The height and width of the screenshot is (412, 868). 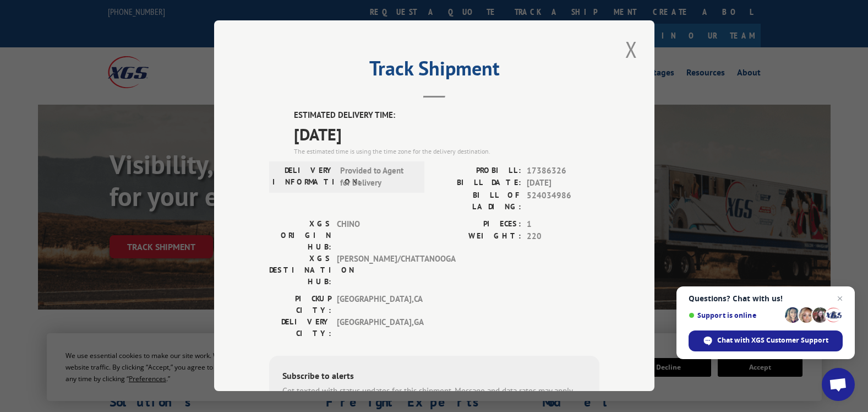 I want to click on a: Open chat, so click(x=838, y=384).